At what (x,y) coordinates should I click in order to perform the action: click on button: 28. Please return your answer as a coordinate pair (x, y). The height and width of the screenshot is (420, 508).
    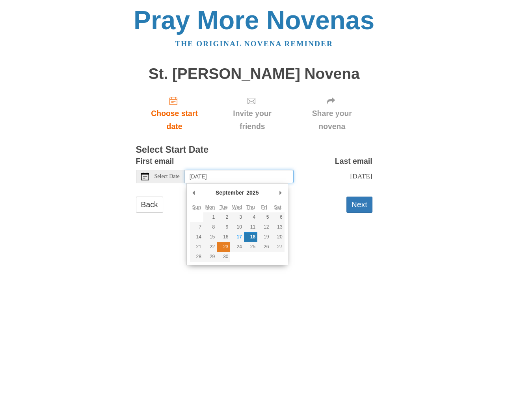
    Looking at the image, I should click on (197, 257).